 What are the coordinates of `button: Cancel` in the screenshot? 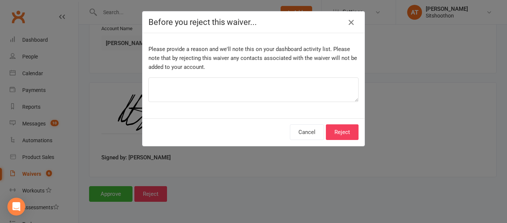 It's located at (307, 132).